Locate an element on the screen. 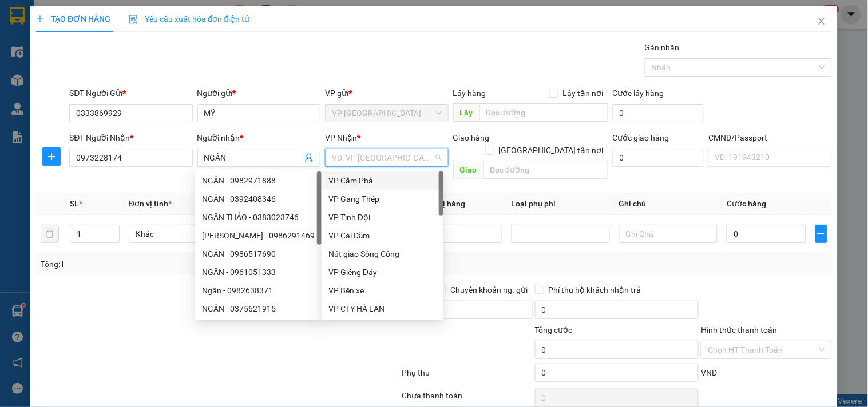  div: NGÂN - 0961051333 is located at coordinates (258, 272).